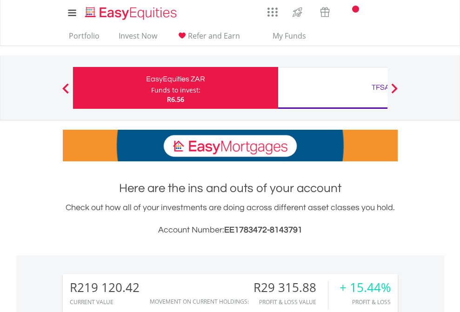  What do you see at coordinates (290, 36) in the screenshot?
I see `span: My Funds` at bounding box center [290, 36].